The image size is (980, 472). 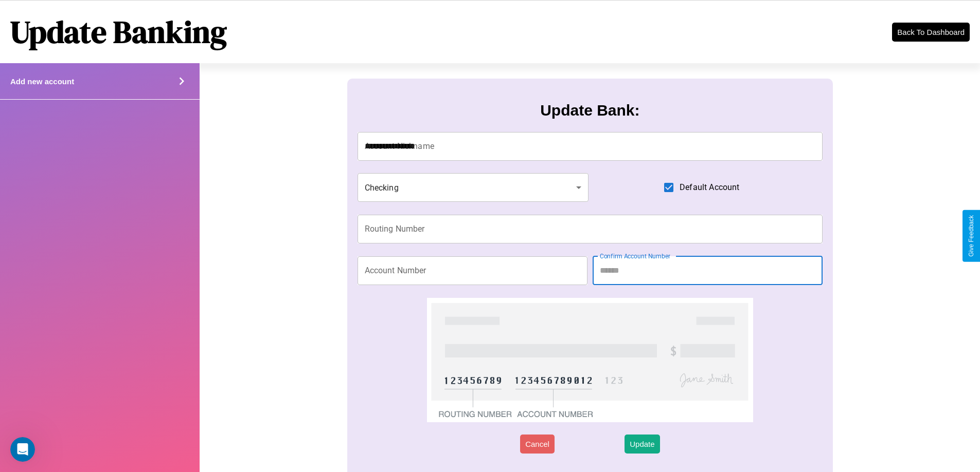 I want to click on div: Give Feedback, so click(x=971, y=236).